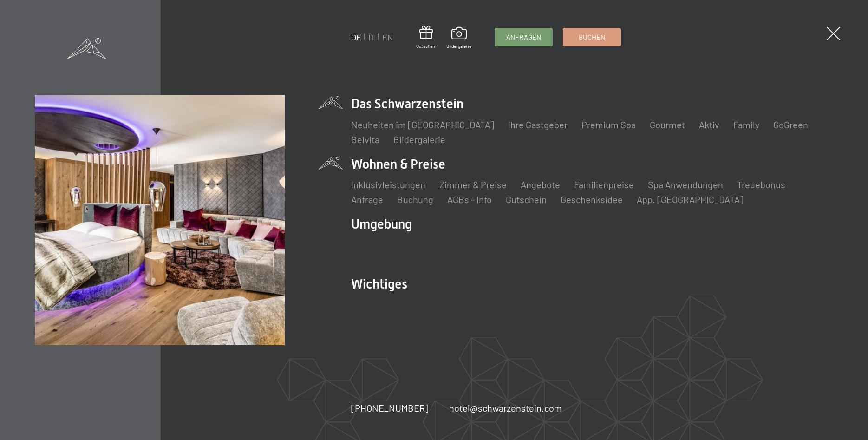  What do you see at coordinates (473, 185) in the screenshot?
I see `a: Zimmer & Preise` at bounding box center [473, 185].